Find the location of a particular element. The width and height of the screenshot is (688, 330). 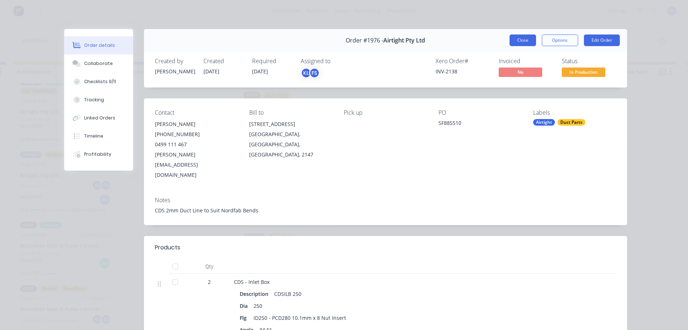

div: Linked Orders is located at coordinates (100, 118).